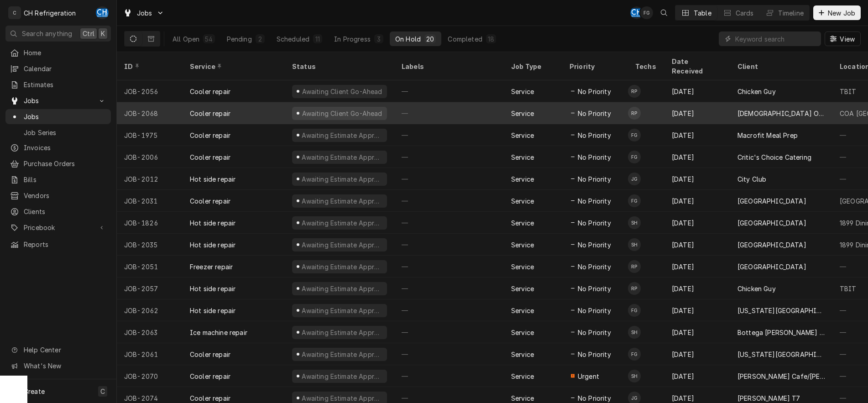 The image size is (868, 403). I want to click on span: Jobs, so click(64, 117).